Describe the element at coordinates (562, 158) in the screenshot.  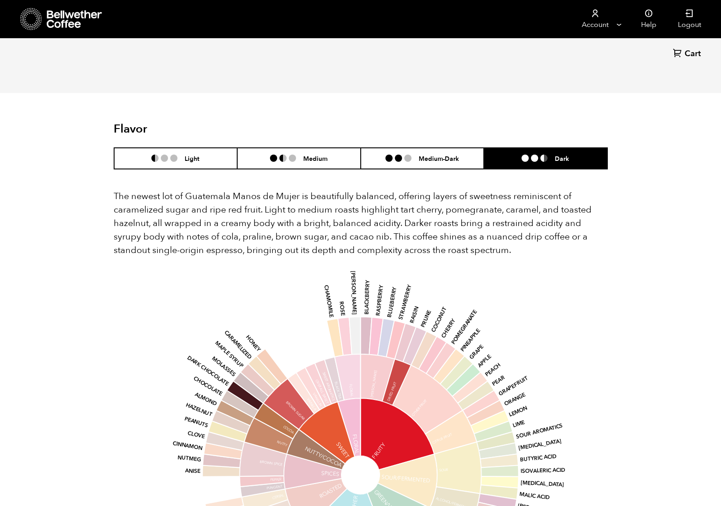
I see `h6: Dark` at that location.